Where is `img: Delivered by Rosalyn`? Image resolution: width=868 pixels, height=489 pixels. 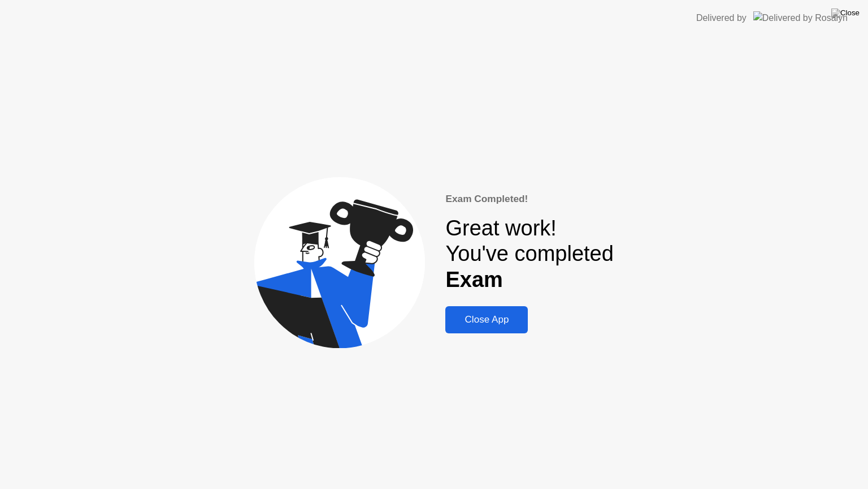 img: Delivered by Rosalyn is located at coordinates (801, 18).